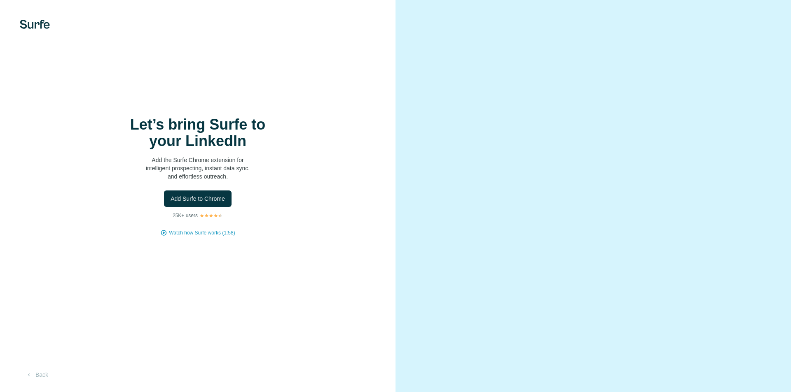 The width and height of the screenshot is (791, 392). I want to click on p: Add the Surfe Chrome extension for intelligent prospecting, instant data sync, and effortless out..., so click(198, 168).